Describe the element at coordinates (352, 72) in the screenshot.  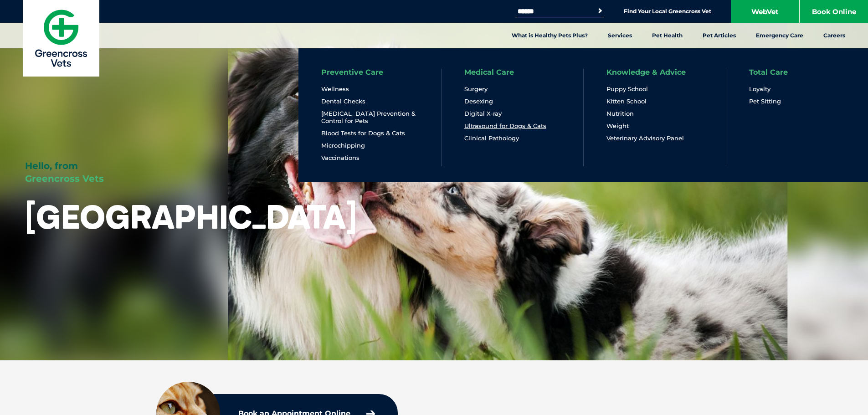
I see `a: Preventive Care` at that location.